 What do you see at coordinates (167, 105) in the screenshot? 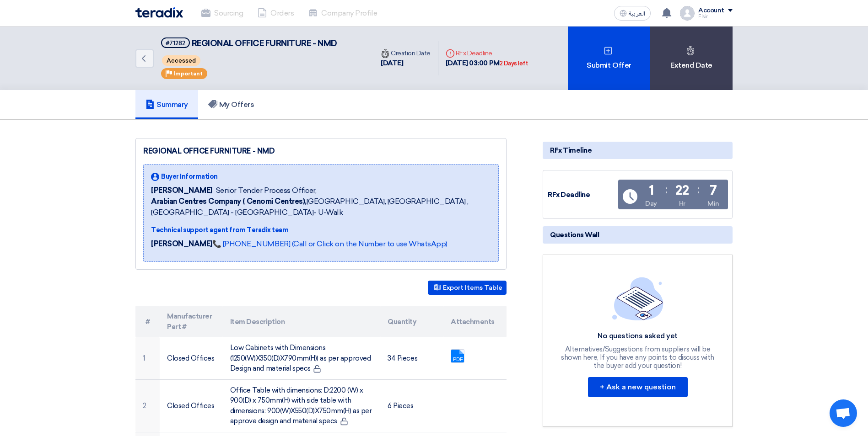
I see `h5: Summary` at bounding box center [167, 105].